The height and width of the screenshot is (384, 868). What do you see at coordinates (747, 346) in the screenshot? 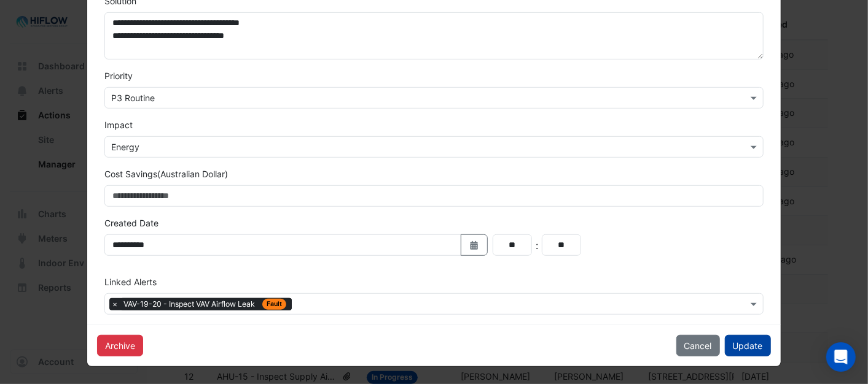
I see `button: Update` at bounding box center [747, 346].